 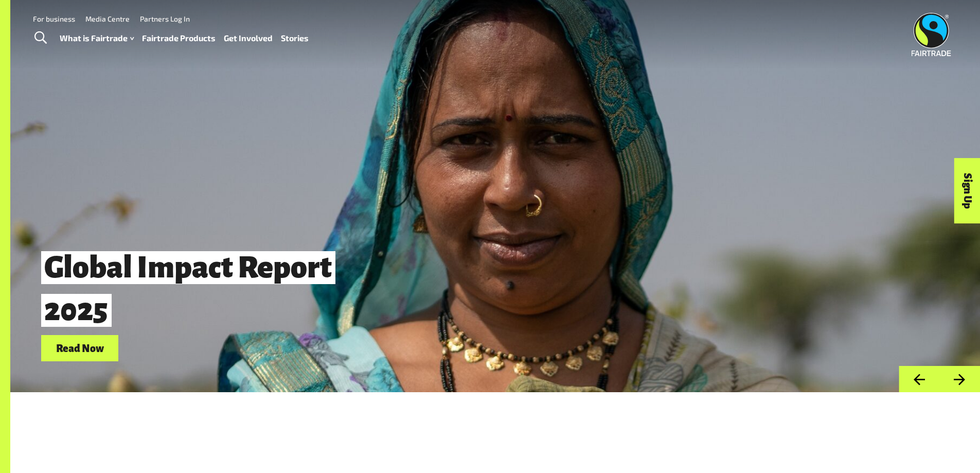 What do you see at coordinates (919, 379) in the screenshot?
I see `button: Previous` at bounding box center [919, 379].